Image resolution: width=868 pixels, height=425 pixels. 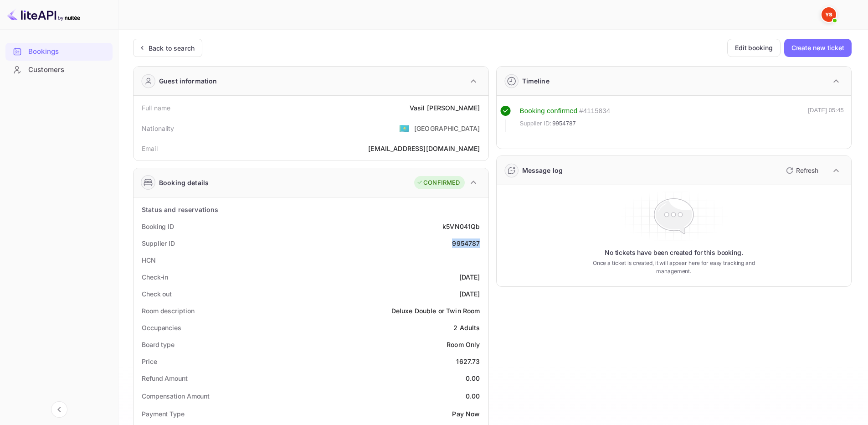 I want to click on div: Email, so click(x=149, y=148).